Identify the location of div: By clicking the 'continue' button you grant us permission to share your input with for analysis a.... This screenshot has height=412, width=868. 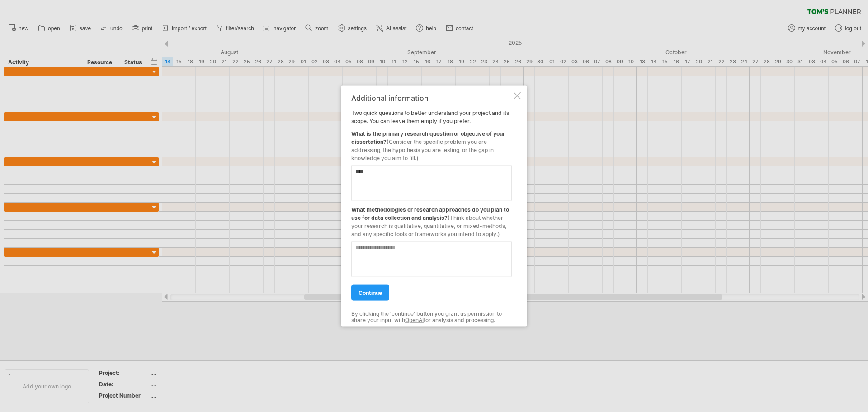
(432, 317).